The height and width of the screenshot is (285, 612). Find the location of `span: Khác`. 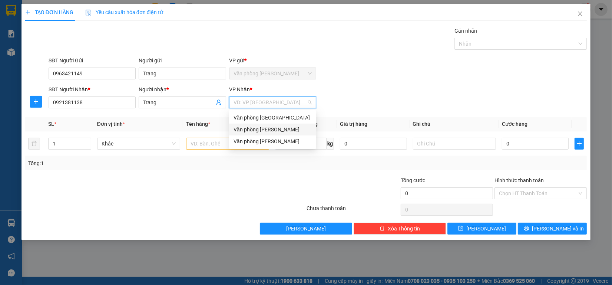

span: Khác is located at coordinates (139, 143).